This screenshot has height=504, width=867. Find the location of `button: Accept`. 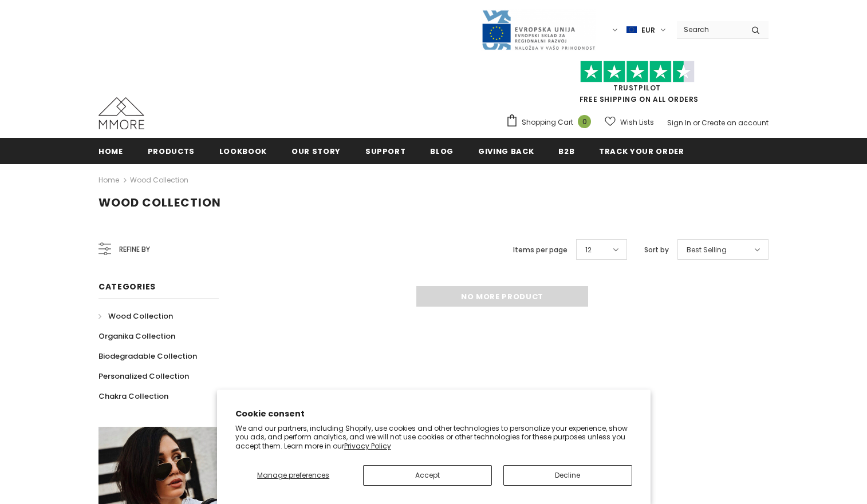

button: Accept is located at coordinates (427, 476).